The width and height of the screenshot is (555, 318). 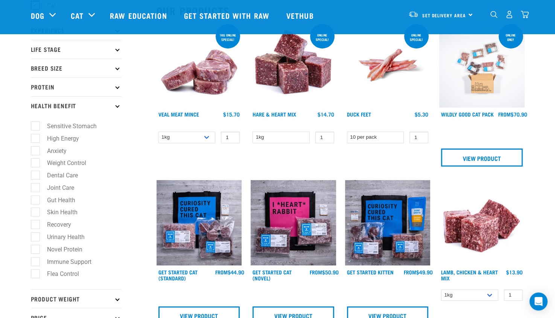 What do you see at coordinates (58, 274) in the screenshot?
I see `label: Flea Control` at bounding box center [58, 274].